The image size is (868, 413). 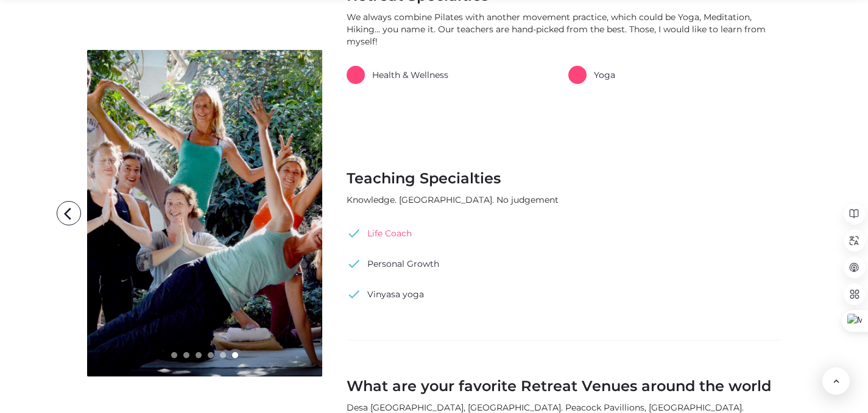 I want to click on h3: Teaching Specialties, so click(x=564, y=178).